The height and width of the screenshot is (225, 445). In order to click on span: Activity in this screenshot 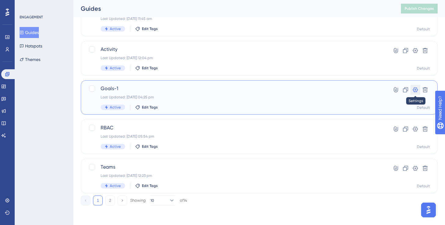, I will do `click(235, 49)`.